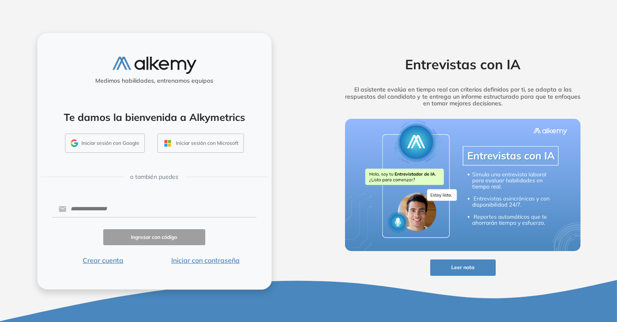 The width and height of the screenshot is (617, 322). I want to click on h5: Medimos habilidades, entrenamos equipos, so click(154, 81).